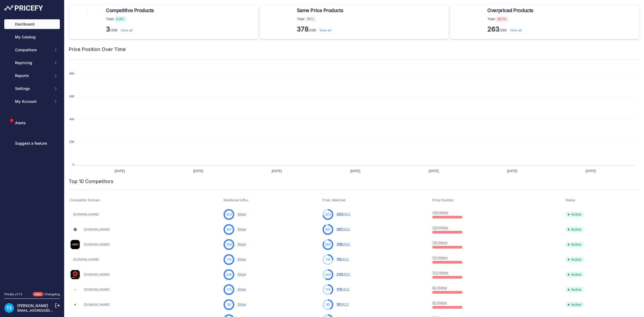  I want to click on span: 66.1%, so click(502, 19).